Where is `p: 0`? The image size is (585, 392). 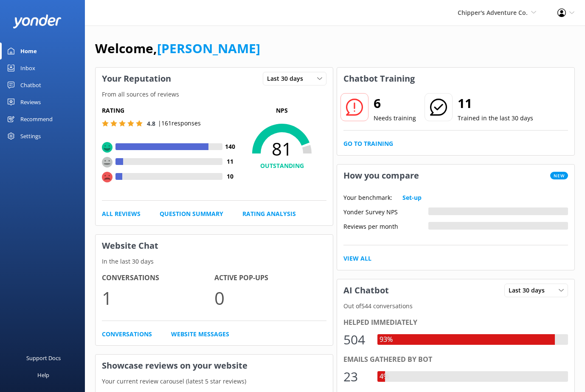 p: 0 is located at coordinates (271, 298).